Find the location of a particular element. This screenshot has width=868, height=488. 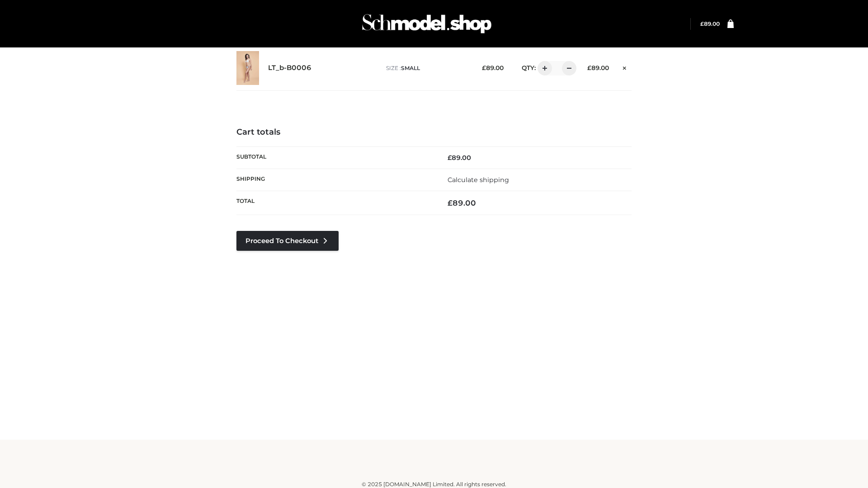

a: Calculate shipping is located at coordinates (478, 180).